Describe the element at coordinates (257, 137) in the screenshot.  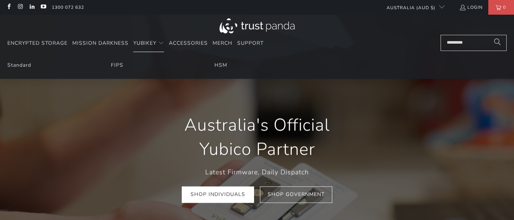
I see `h1: Australia's Official Yubico Partner` at that location.